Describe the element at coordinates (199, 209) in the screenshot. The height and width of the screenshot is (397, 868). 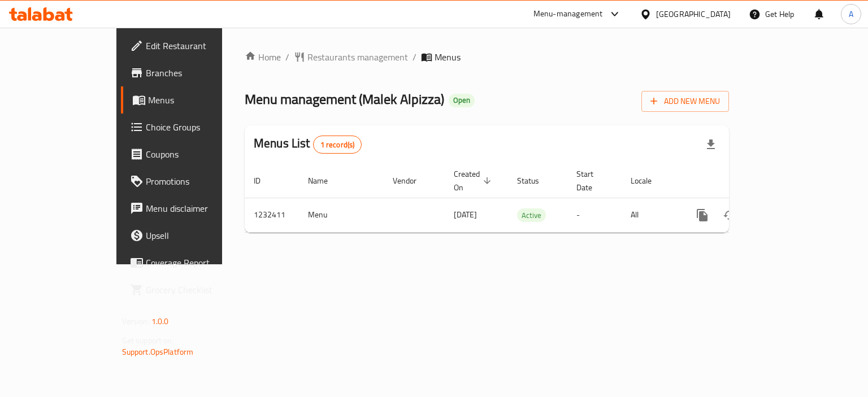
I see `span: Menu disclaimer` at that location.